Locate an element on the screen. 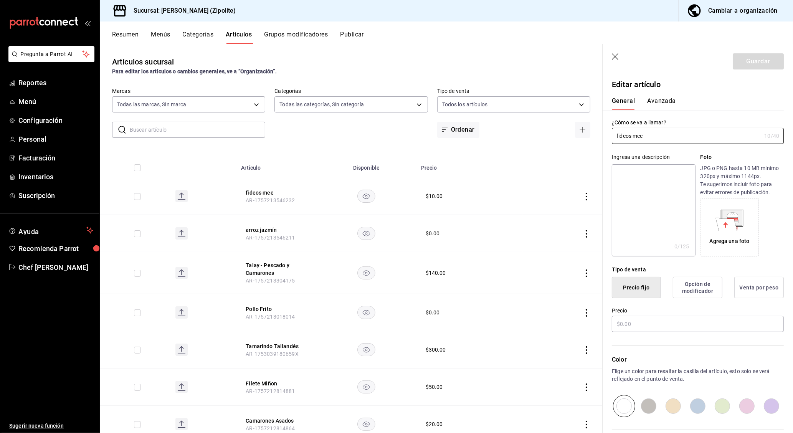 The width and height of the screenshot is (793, 433). span: Todos los artículos is located at coordinates (465, 104).